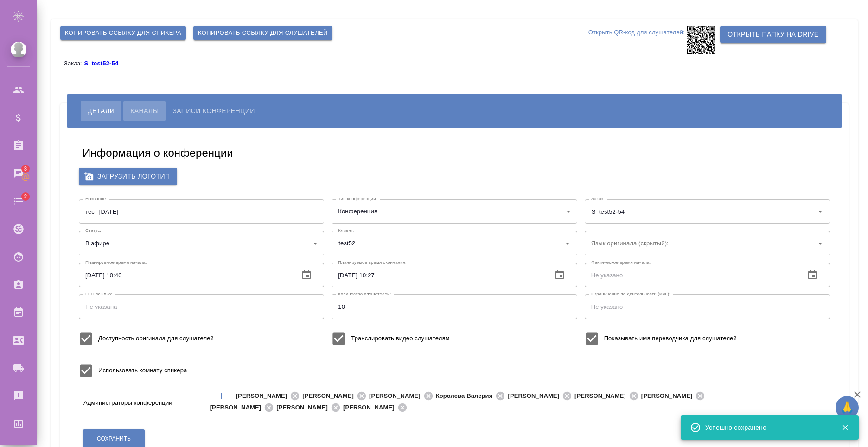 The image size is (868, 447). I want to click on label: Загрузить логотип, so click(128, 176).